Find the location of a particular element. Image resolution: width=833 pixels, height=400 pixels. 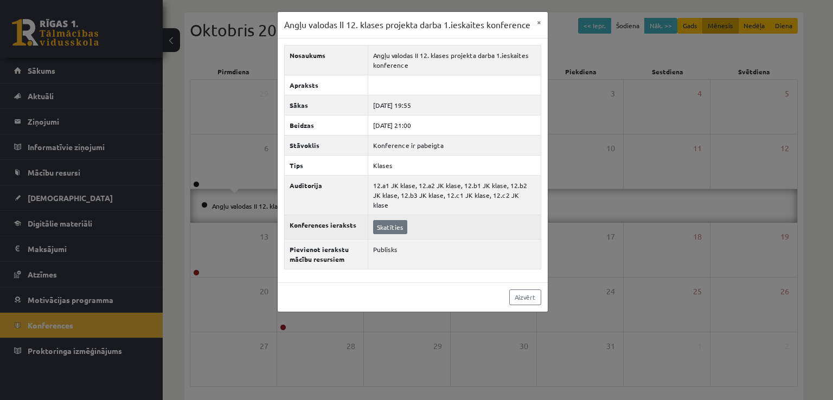

td: Angļu valodas II 12. klases projekta darba 1.ieskaites konference is located at coordinates (454, 60).